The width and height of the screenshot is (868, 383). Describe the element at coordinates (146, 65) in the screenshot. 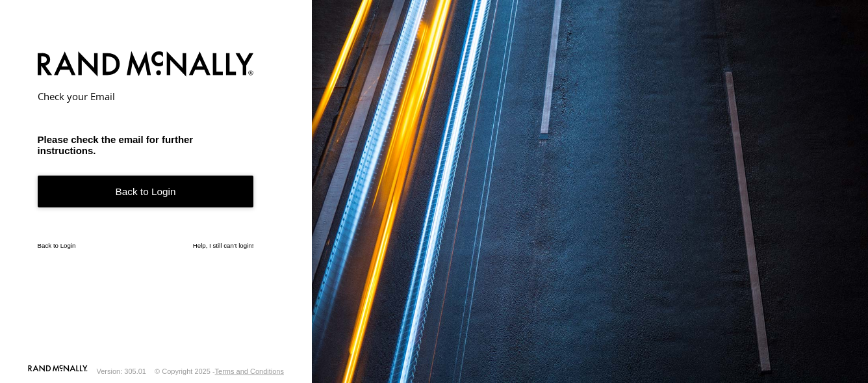

I see `img: Rand McNally` at that location.